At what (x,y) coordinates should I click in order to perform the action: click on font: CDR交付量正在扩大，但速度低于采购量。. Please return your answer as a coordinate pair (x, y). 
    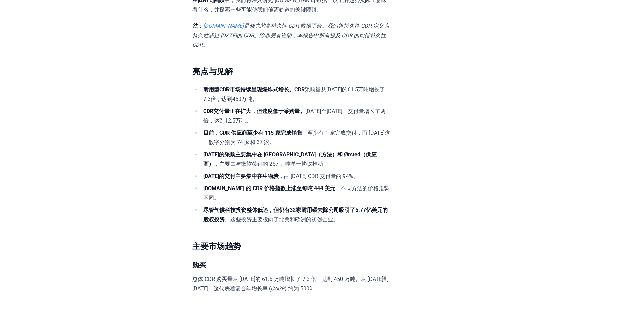
    Looking at the image, I should click on (254, 111).